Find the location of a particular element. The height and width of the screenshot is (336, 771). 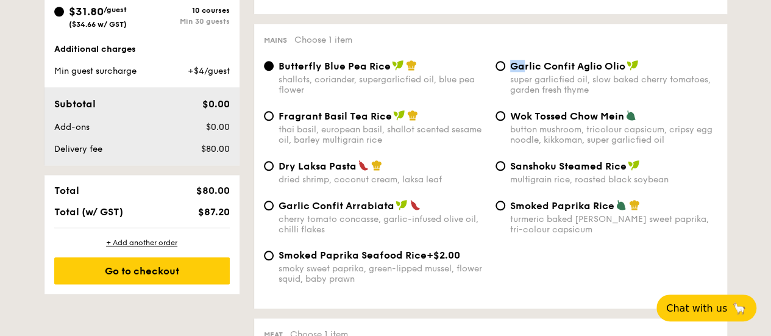

span: Garlic Confit Arrabiata is located at coordinates (336, 205).